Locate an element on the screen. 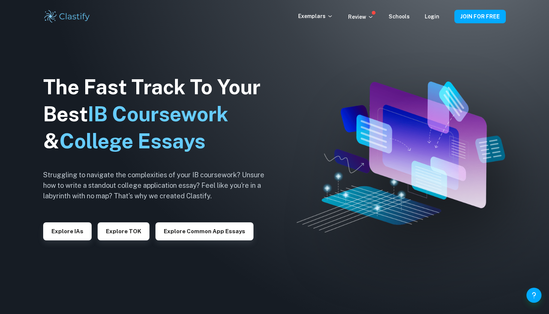  a: JOIN FOR FREE is located at coordinates (480, 17).